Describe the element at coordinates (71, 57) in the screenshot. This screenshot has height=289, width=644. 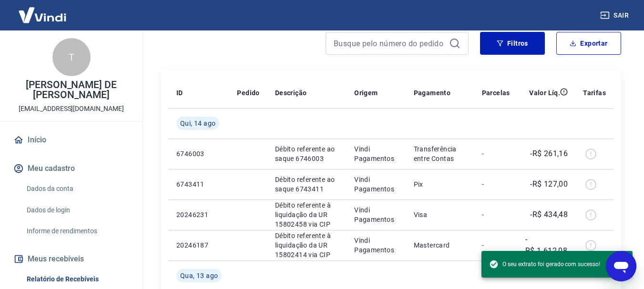
I see `div: T` at that location.